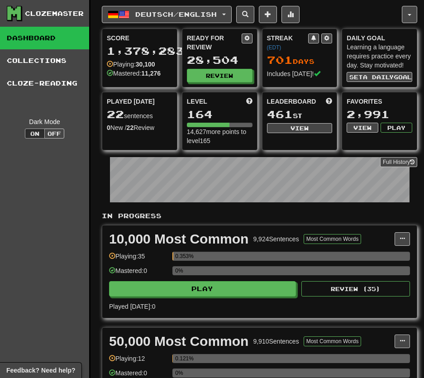 Image resolution: width=424 pixels, height=378 pixels. I want to click on span: Score more points to level up, so click(250, 101).